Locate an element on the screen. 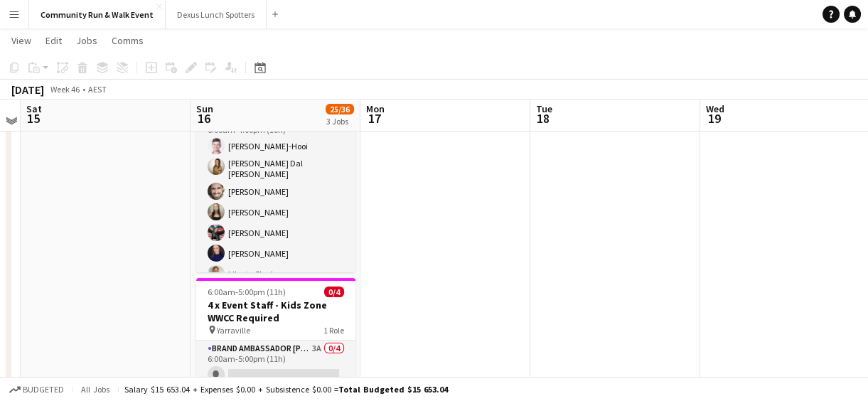  span: 18 is located at coordinates (543, 118).